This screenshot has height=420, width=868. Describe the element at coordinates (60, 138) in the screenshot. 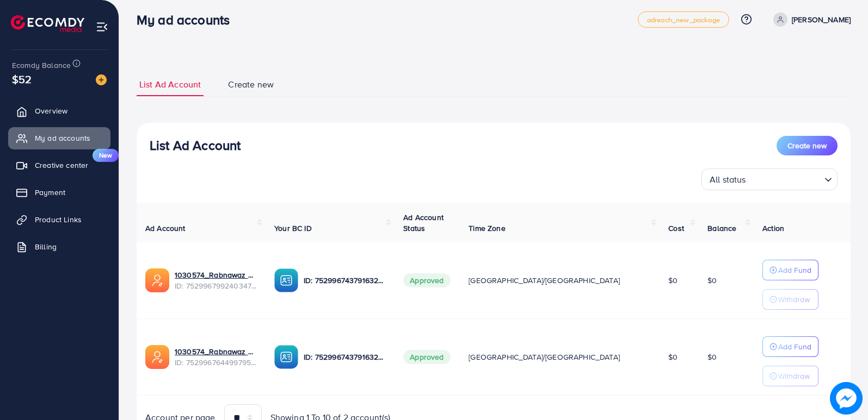

I see `a: My ad accounts` at that location.